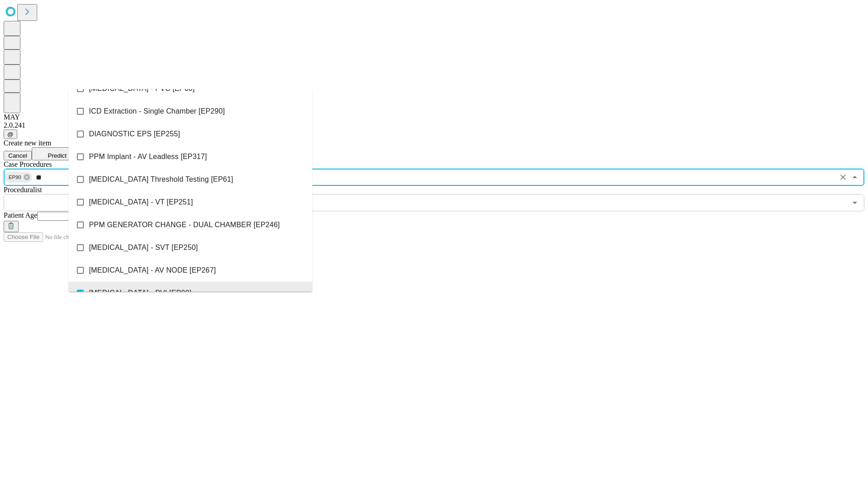 The width and height of the screenshot is (868, 488). What do you see at coordinates (23, 189) in the screenshot?
I see `span: Proceduralist` at bounding box center [23, 189].